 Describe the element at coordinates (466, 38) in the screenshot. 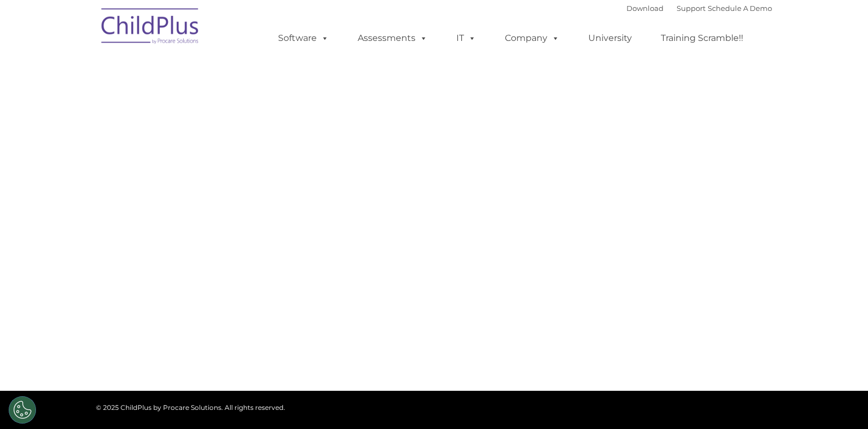

I see `a: IT` at that location.